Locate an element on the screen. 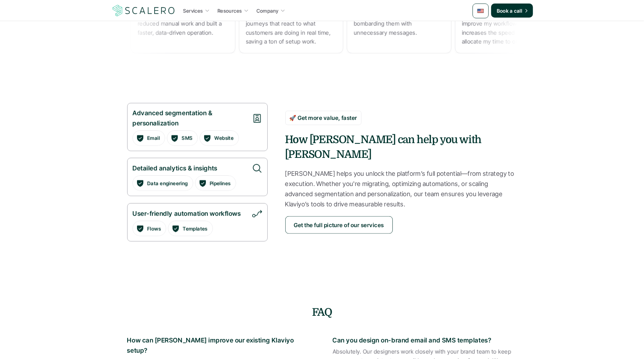 The width and height of the screenshot is (644, 359). p: Company is located at coordinates (267, 11).